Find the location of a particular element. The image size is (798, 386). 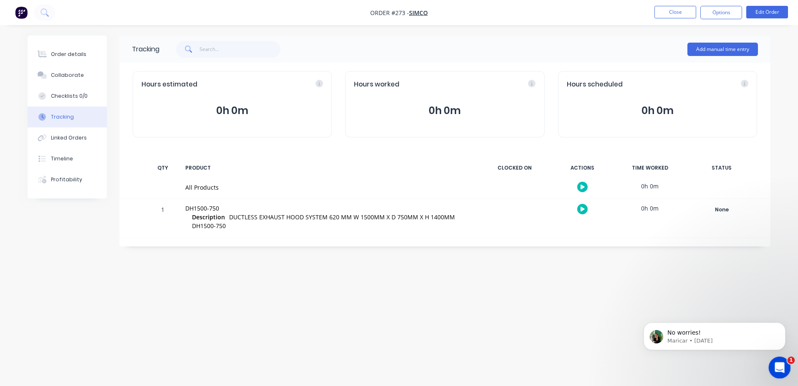

button: Close is located at coordinates (675, 12).